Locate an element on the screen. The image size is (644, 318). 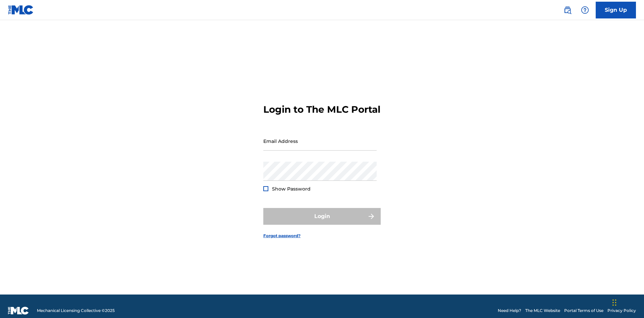
a: Need Help? is located at coordinates (510, 310).